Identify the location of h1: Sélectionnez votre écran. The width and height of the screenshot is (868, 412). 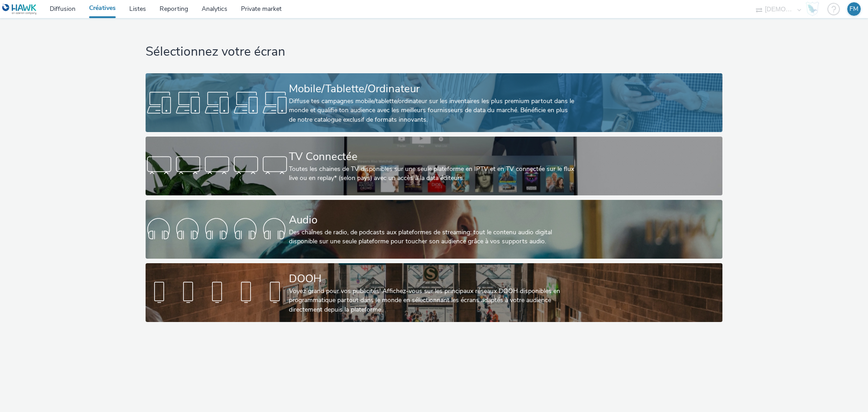
(433, 52).